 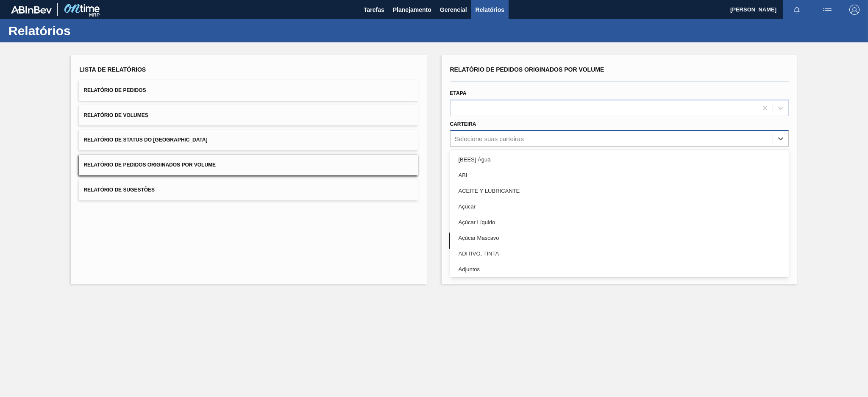 I want to click on span: Relatório de Sugestões, so click(x=119, y=190).